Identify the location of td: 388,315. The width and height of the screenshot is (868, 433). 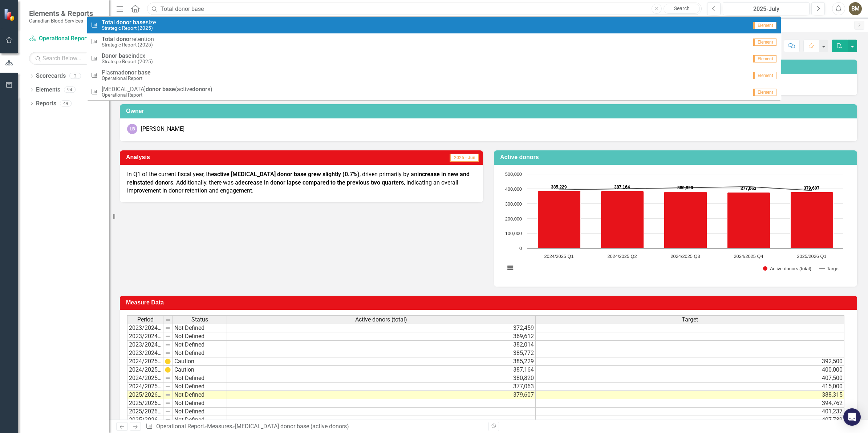
(690, 395).